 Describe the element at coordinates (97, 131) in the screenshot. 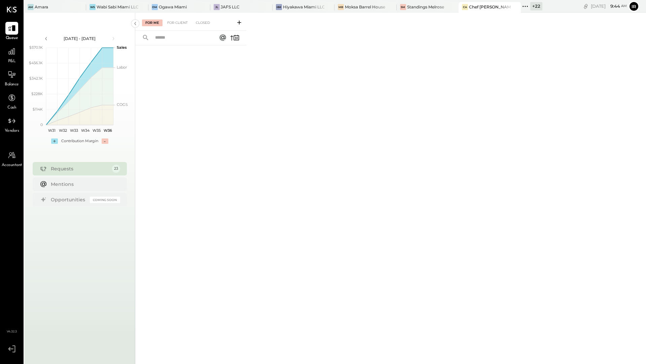

I see `text: W35` at that location.